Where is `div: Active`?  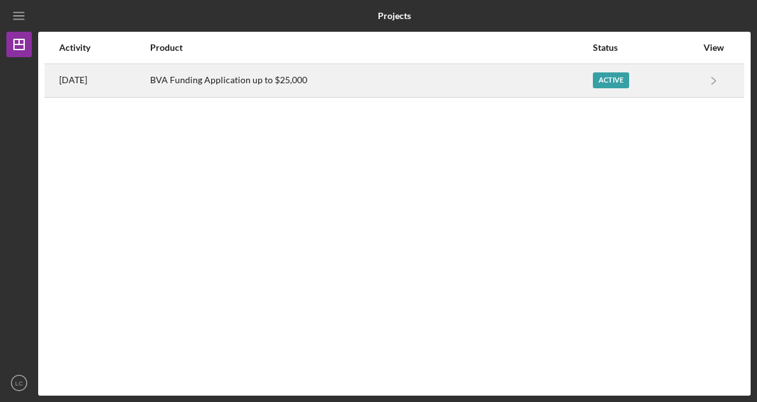 div: Active is located at coordinates (610, 80).